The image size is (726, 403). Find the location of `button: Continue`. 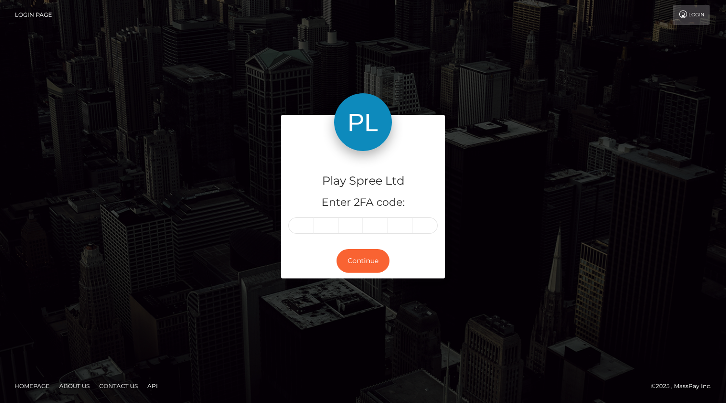

button: Continue is located at coordinates (363, 261).